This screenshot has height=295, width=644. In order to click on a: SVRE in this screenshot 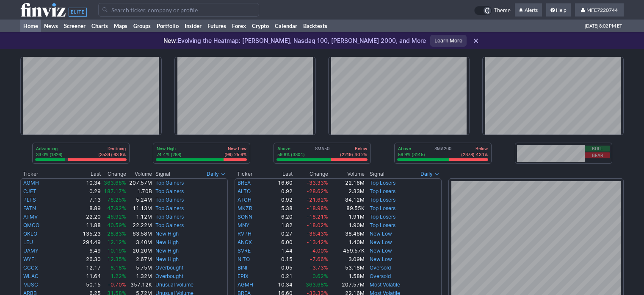, I will do `click(244, 250)`.